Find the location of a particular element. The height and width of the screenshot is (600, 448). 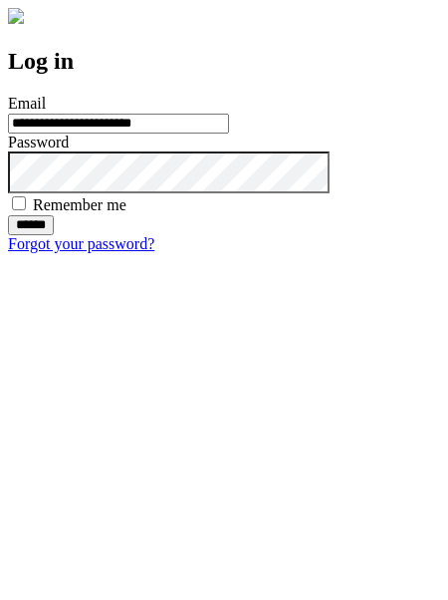

label: Remember me is located at coordinates (80, 204).